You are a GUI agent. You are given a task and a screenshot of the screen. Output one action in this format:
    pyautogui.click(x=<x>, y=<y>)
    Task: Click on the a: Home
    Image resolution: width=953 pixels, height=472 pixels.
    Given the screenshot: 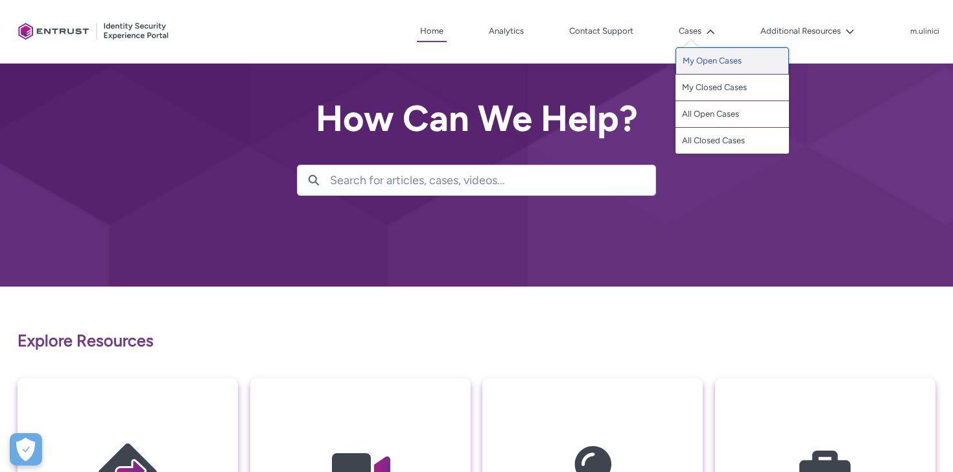 What is the action you would take?
    pyautogui.click(x=432, y=32)
    